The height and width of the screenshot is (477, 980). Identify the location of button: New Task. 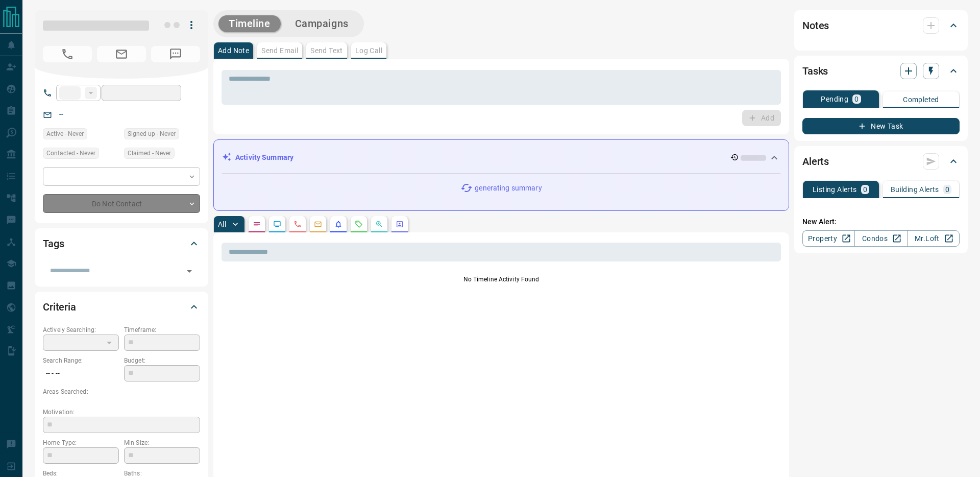
(881, 126).